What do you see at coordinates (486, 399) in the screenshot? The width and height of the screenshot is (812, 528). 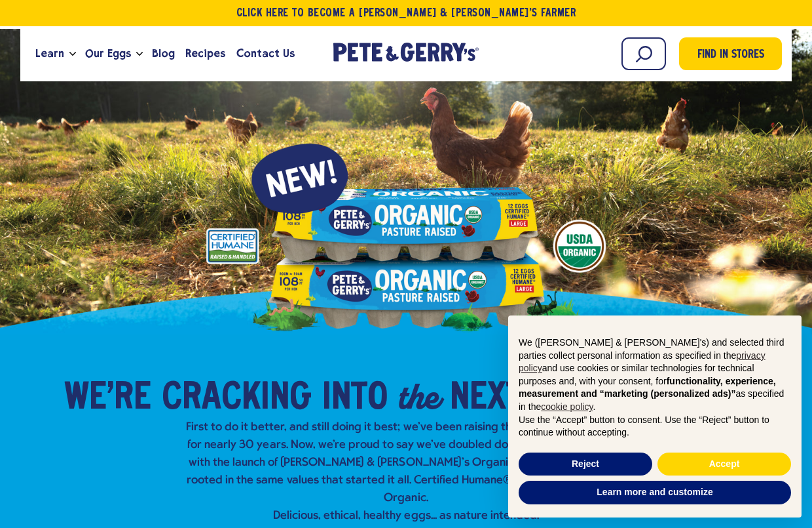 I see `span: Next` at bounding box center [486, 399].